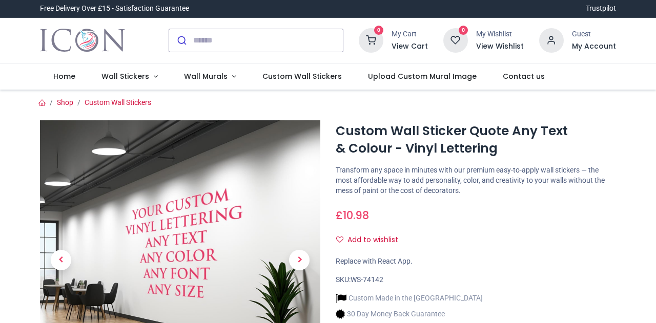  What do you see at coordinates (206, 76) in the screenshot?
I see `span: Wall Murals` at bounding box center [206, 76].